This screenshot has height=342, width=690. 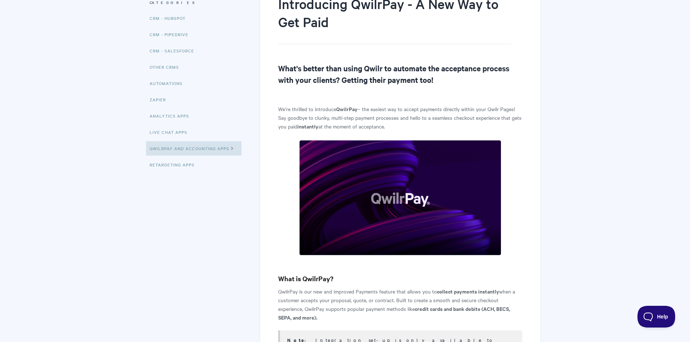 What do you see at coordinates (400, 305) in the screenshot?
I see `p: QwilrPay is our new and improved Payments feature that allows you to when a customer accepts your...` at bounding box center [400, 305].